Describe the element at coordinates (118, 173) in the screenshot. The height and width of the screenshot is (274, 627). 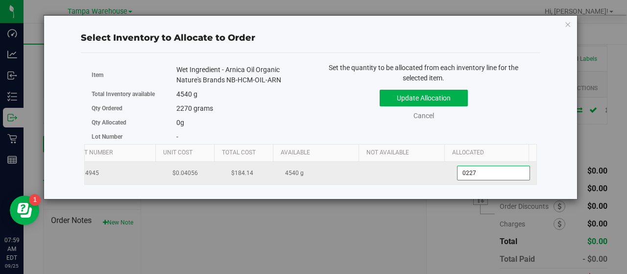
I see `span: 14945` at that location.